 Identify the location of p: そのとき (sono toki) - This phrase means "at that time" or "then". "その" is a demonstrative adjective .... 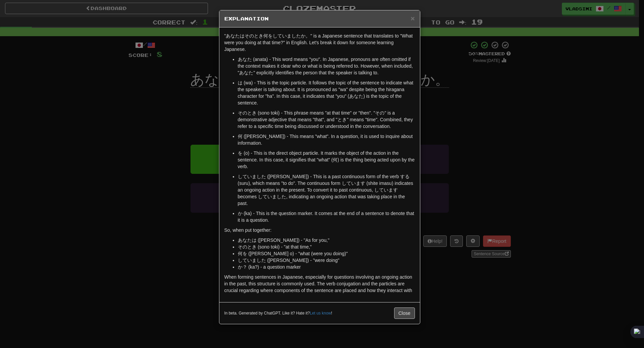
(327, 120).